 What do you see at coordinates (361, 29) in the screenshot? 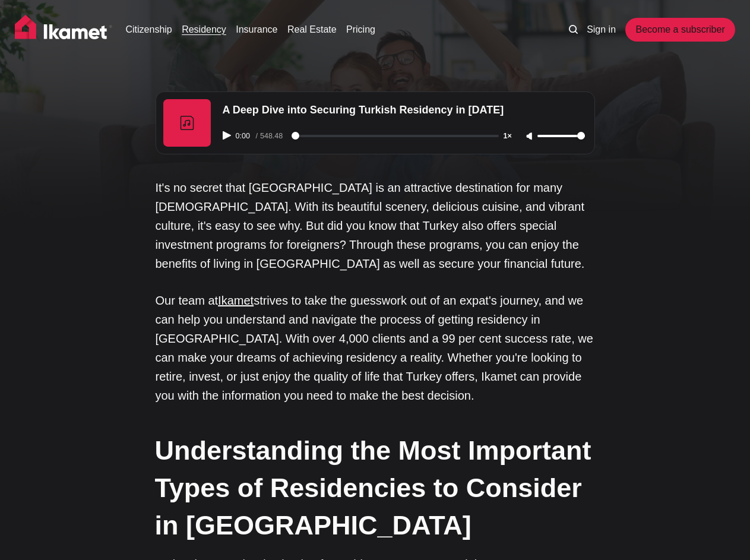
I see `a: Pricing` at bounding box center [361, 29].